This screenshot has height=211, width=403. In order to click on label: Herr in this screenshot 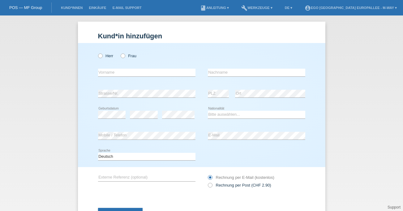, I will do `click(106, 56)`.